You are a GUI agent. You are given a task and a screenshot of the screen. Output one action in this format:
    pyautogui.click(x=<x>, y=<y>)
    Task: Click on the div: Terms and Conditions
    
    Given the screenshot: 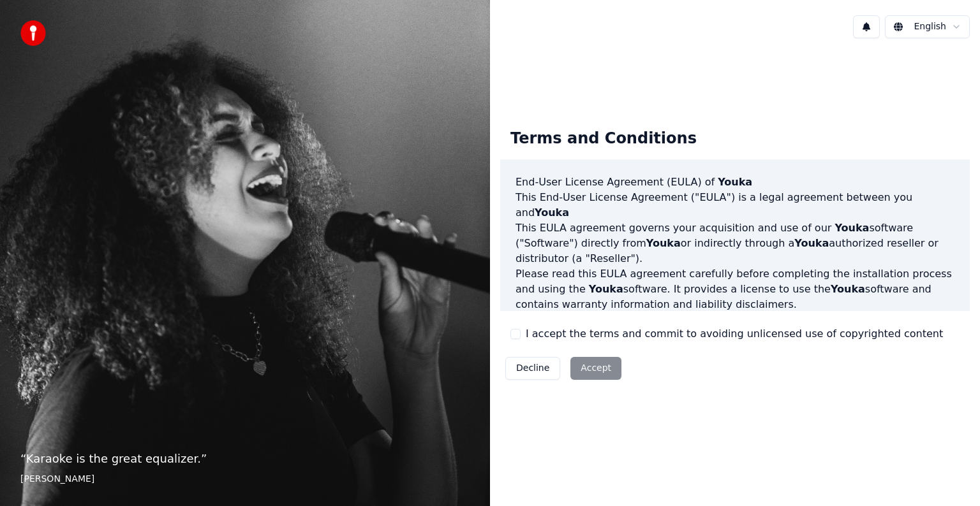 What is the action you would take?
    pyautogui.click(x=603, y=139)
    